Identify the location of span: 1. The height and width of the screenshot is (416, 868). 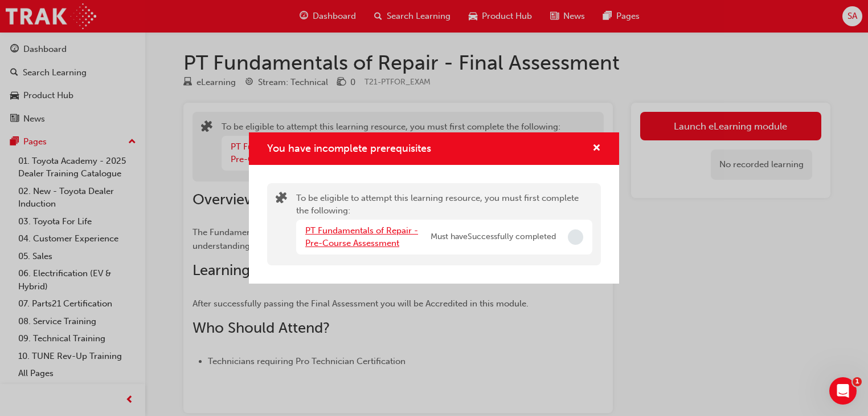
(857, 381).